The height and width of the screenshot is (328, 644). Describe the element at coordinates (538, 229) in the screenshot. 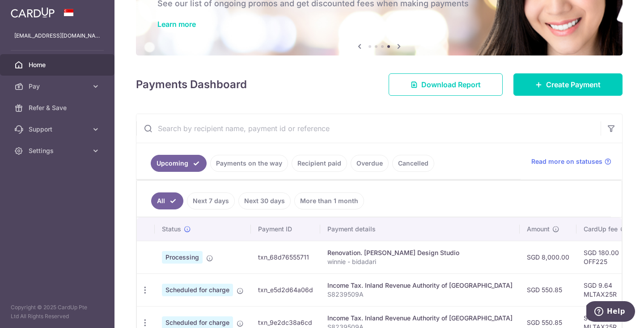

I see `span: Amount` at that location.